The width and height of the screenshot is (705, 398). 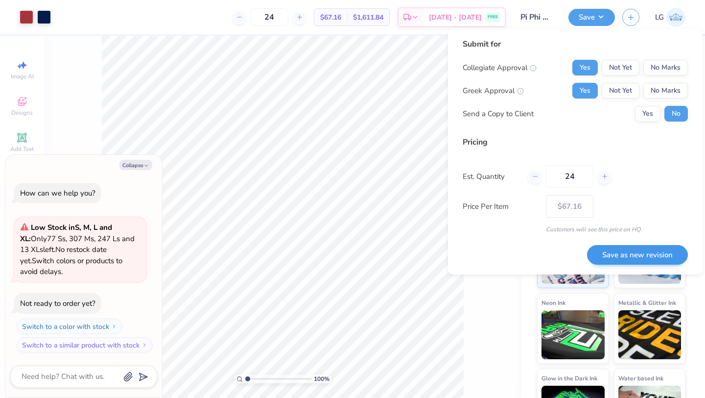 I want to click on button: Save, so click(x=592, y=17).